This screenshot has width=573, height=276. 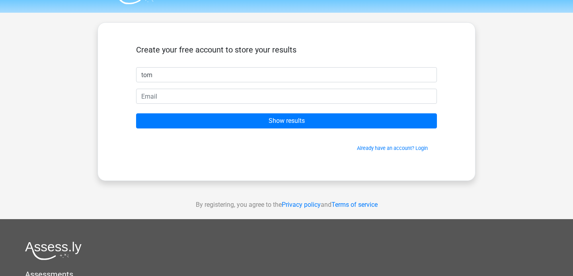 I want to click on input: Show results, so click(x=286, y=121).